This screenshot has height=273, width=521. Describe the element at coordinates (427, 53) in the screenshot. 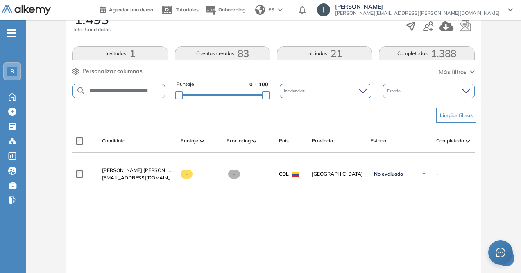

I see `button: Completadas1.388` at that location.